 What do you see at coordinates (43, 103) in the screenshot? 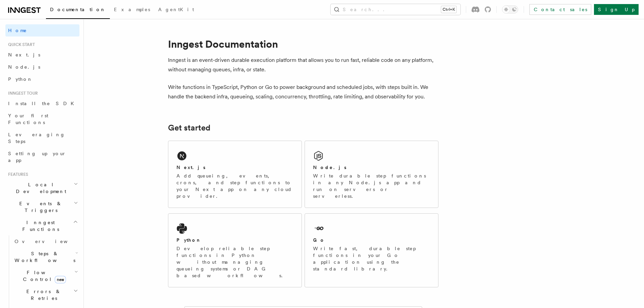
I see `span: Install the SDK` at bounding box center [43, 103].